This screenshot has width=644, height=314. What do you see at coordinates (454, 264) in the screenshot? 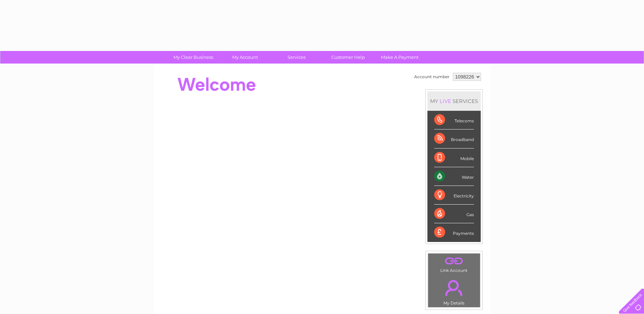
I see `td: Link Account` at bounding box center [454, 264].